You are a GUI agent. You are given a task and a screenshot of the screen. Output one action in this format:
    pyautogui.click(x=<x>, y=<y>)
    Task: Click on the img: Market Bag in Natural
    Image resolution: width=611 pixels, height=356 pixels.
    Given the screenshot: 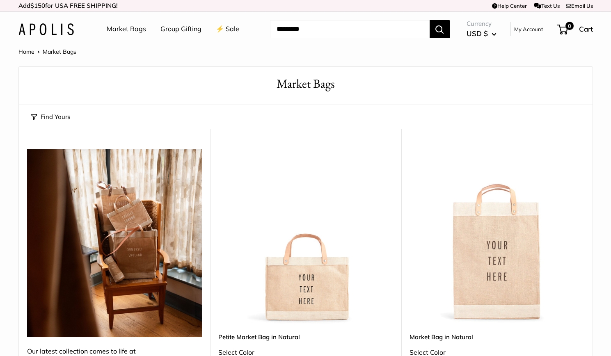 What is the action you would take?
    pyautogui.click(x=497, y=237)
    